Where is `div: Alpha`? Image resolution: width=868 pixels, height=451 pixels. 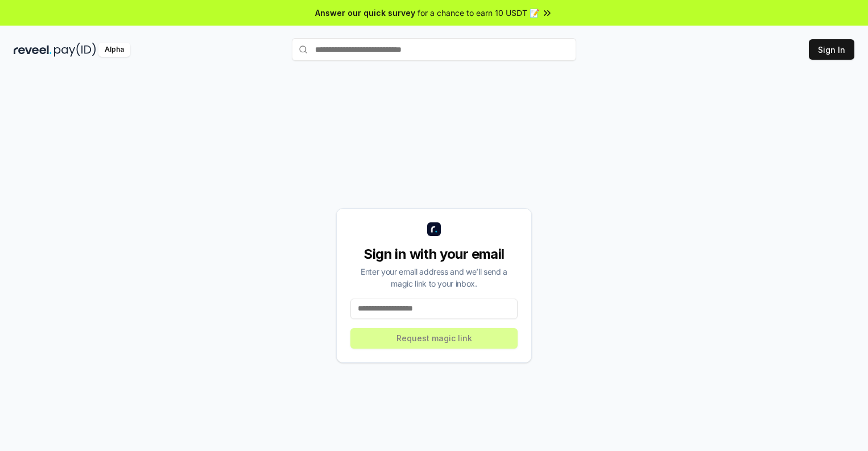
div: Alpha is located at coordinates (114, 50).